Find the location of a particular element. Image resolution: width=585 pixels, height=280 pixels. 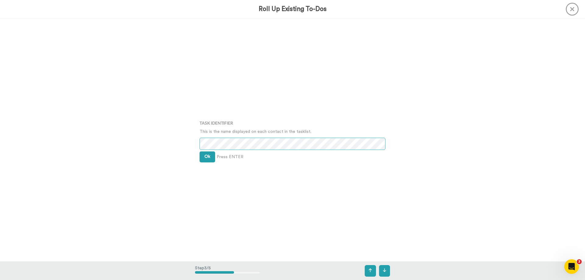

p: This is the name displayed on each contact in the tasklist. is located at coordinates (292, 132).